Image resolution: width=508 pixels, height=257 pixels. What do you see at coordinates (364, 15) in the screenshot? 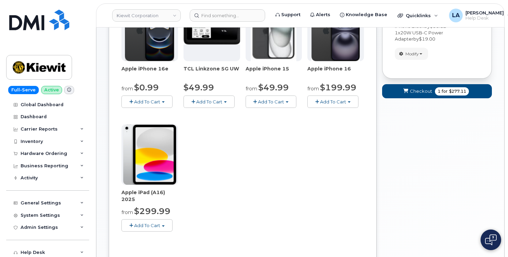
I see `a: Knowledge Base` at bounding box center [364, 15].